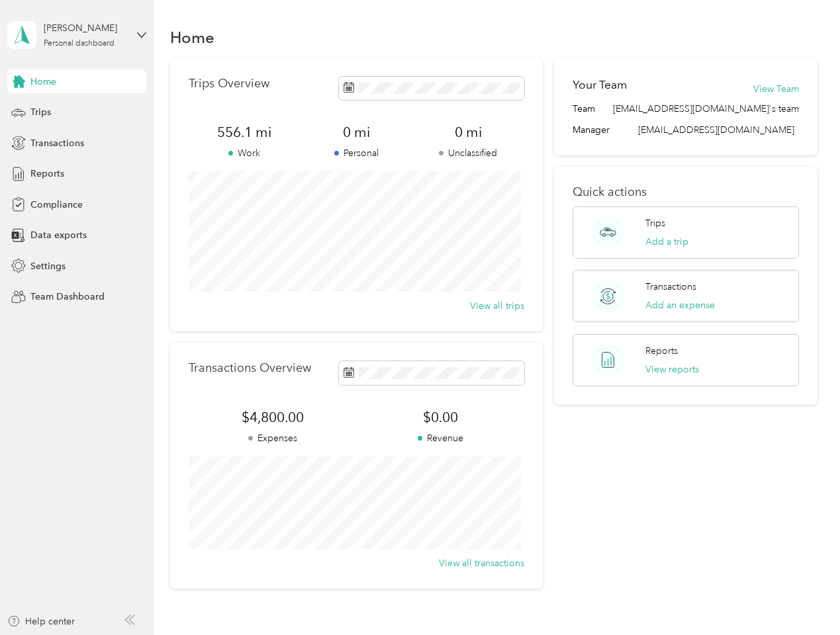 The image size is (840, 635). Describe the element at coordinates (600, 85) in the screenshot. I see `h2: Your Team` at that location.